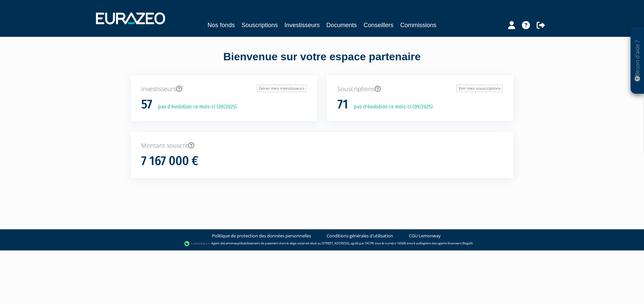 Image resolution: width=644 pixels, height=305 pixels. What do you see at coordinates (261, 236) in the screenshot?
I see `a: Politique de protection des données personnelles` at bounding box center [261, 236].